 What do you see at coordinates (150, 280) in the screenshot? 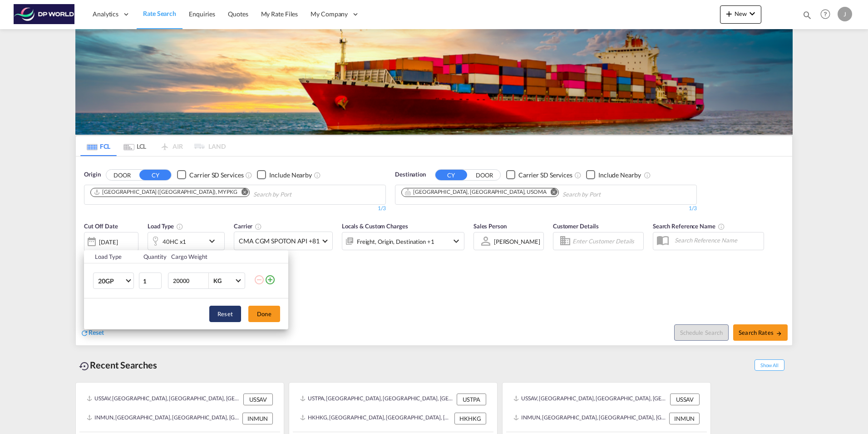
I see `input: Qty` at bounding box center [150, 280].